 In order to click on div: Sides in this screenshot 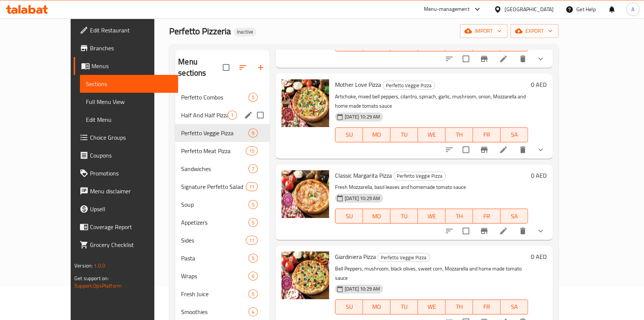, I will do `click(213, 240)`.